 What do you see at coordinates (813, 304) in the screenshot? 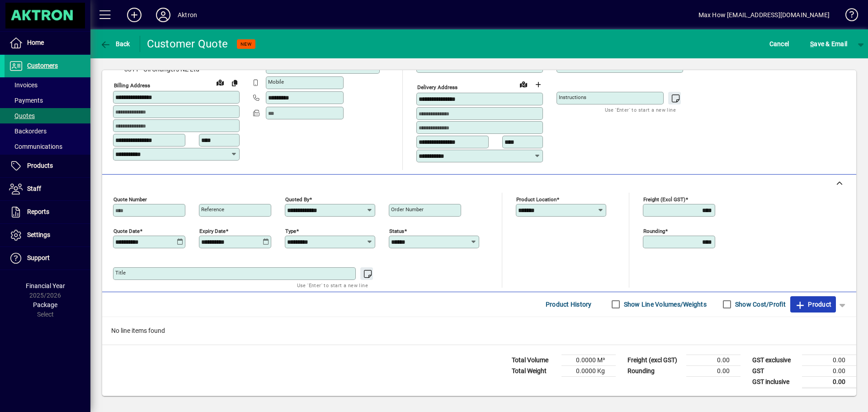
I see `button: Product` at bounding box center [813, 304].